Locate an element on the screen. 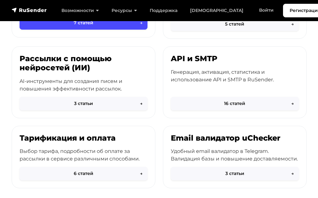 The image size is (318, 198). a: Ресурсы is located at coordinates (124, 10).